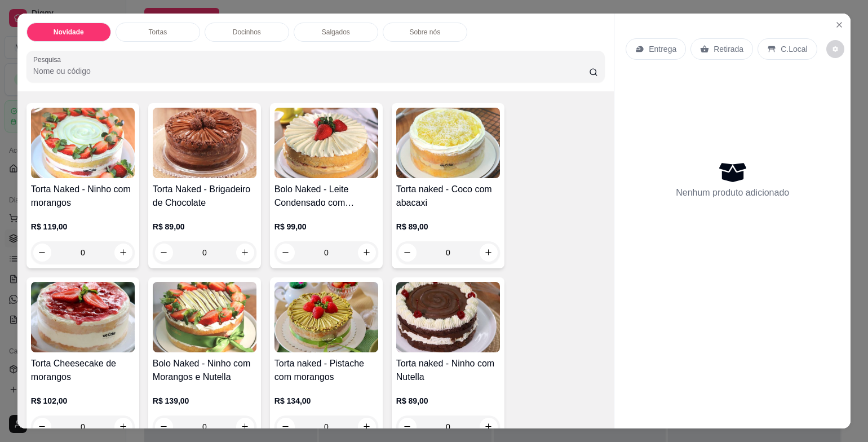  Describe the element at coordinates (205, 370) in the screenshot. I see `h4: Bolo Naked - Ninho com Morangos e Nutella` at that location.